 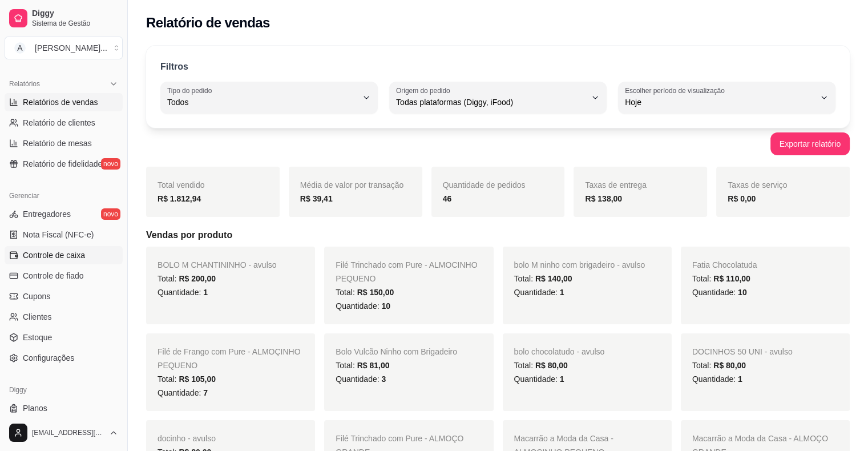 I want to click on span: Taxas de serviço, so click(x=757, y=185).